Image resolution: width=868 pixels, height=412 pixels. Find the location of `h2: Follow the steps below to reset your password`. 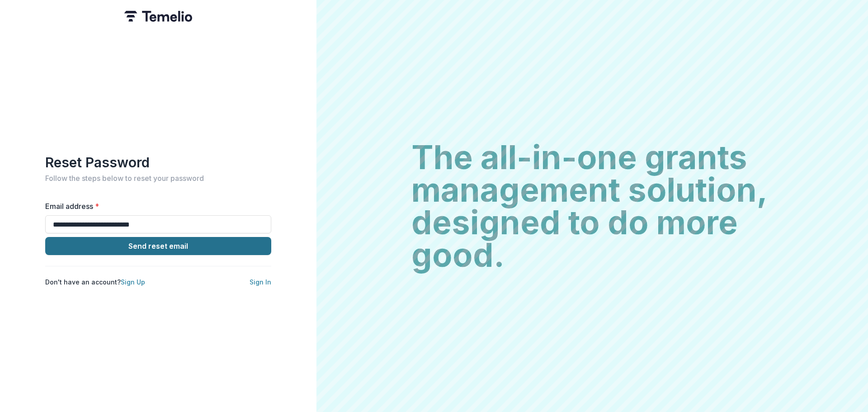

h2: Follow the steps below to reset your password is located at coordinates (158, 178).